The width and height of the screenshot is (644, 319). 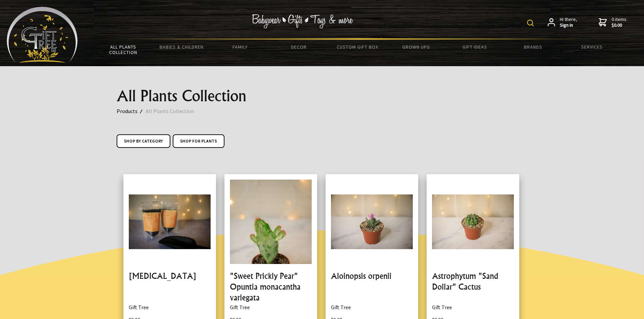 I want to click on a: Custom Gift Box, so click(x=357, y=47).